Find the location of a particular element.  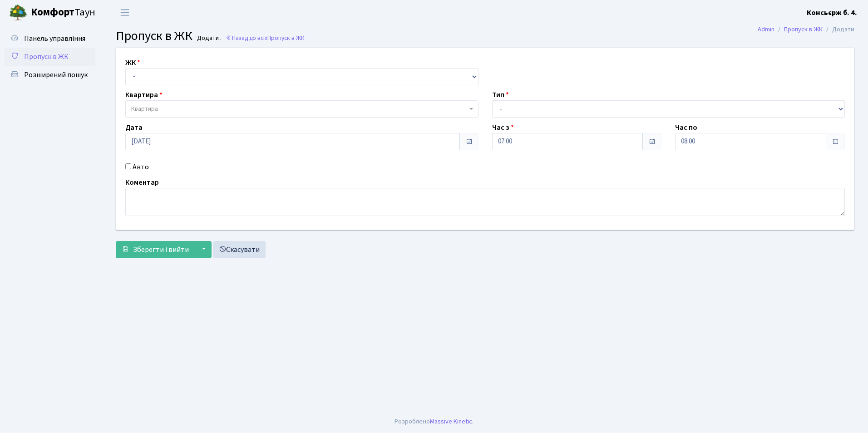

label: Тип is located at coordinates (501, 95).